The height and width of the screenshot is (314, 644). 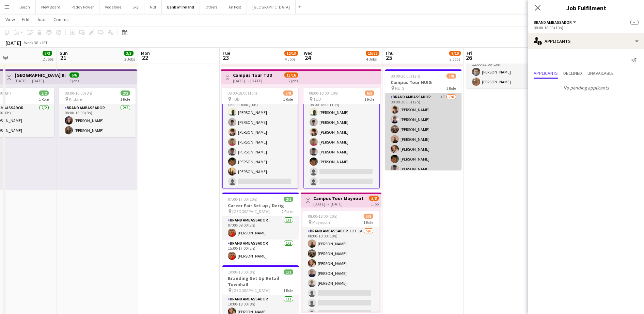 I want to click on div: Applicants, so click(x=586, y=41).